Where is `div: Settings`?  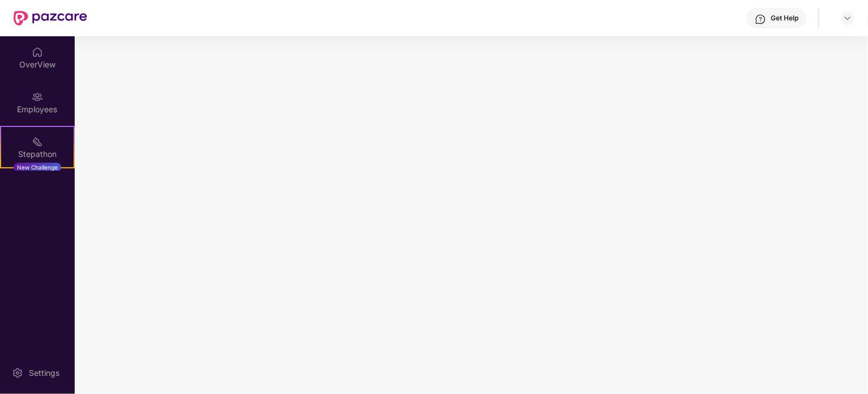
div: Settings is located at coordinates (44, 373).